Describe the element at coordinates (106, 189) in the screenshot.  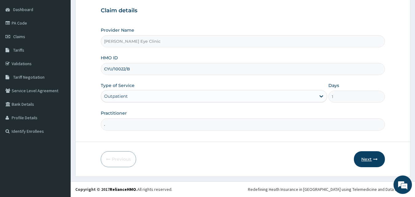
I see `strong: Copyright © 2017 .` at that location.